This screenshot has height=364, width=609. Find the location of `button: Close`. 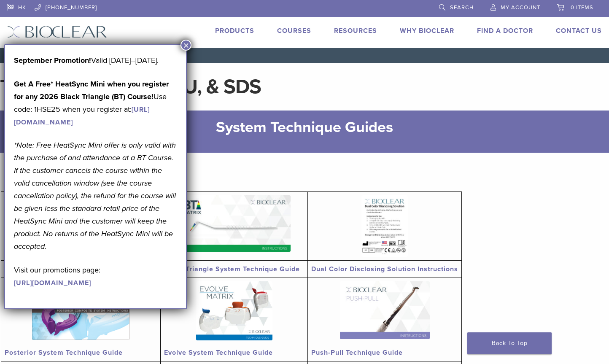

button: Close is located at coordinates (186, 45).